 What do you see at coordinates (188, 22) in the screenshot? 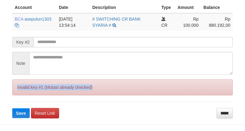
I see `td: Rp 100.000` at bounding box center [188, 22].